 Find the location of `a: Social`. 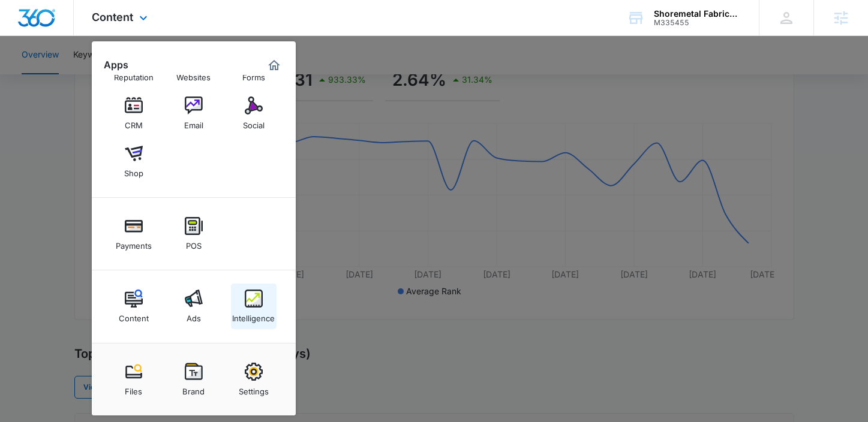

a: Social is located at coordinates (253, 114).